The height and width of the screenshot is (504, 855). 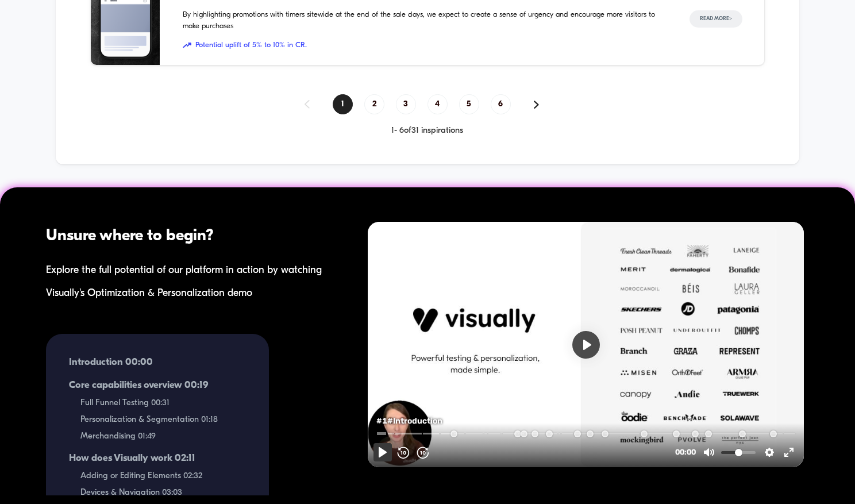 I want to click on span: How does Visually work 02:11, so click(x=157, y=458).